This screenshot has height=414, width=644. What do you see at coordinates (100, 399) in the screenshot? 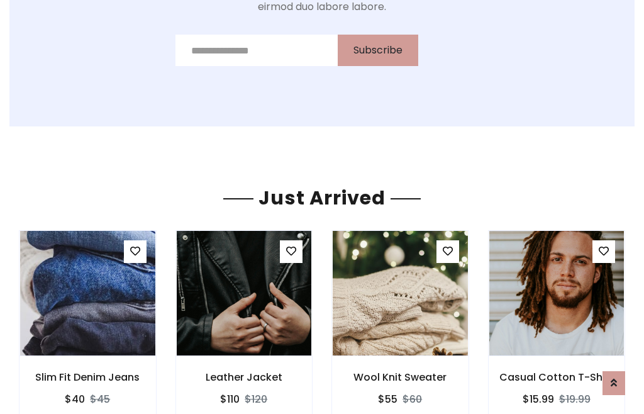
I see `del: $45` at bounding box center [100, 399].